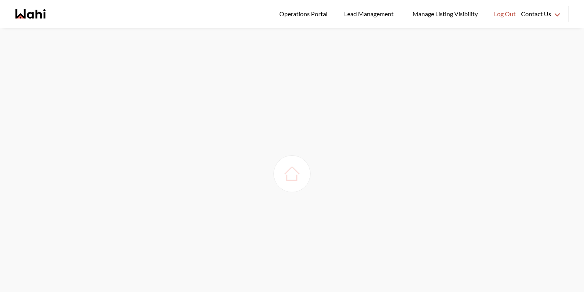 This screenshot has width=584, height=292. What do you see at coordinates (31, 14) in the screenshot?
I see `a: Wahi homepage` at bounding box center [31, 14].